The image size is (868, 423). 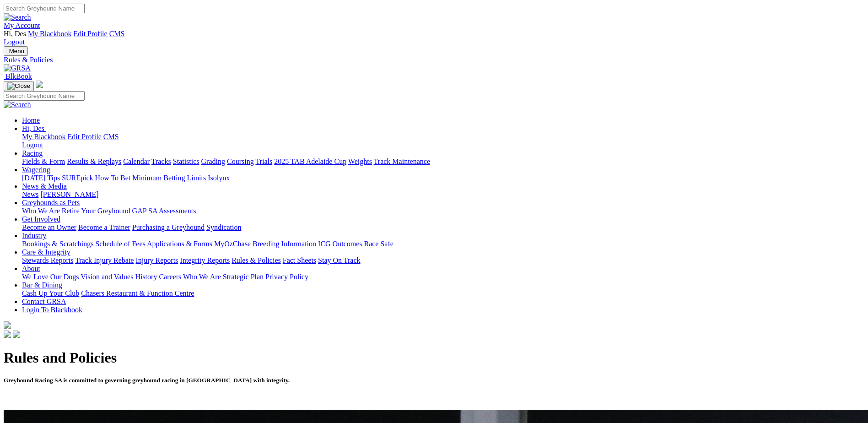 What do you see at coordinates (41, 219) in the screenshot?
I see `a: Get Involved` at bounding box center [41, 219].